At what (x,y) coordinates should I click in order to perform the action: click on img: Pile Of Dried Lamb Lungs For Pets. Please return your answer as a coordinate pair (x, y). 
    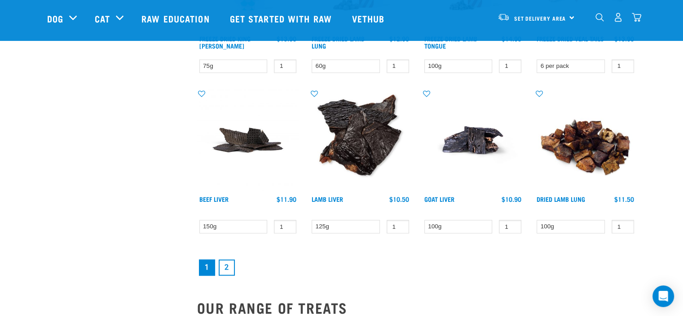
    Looking at the image, I should click on (585, 140).